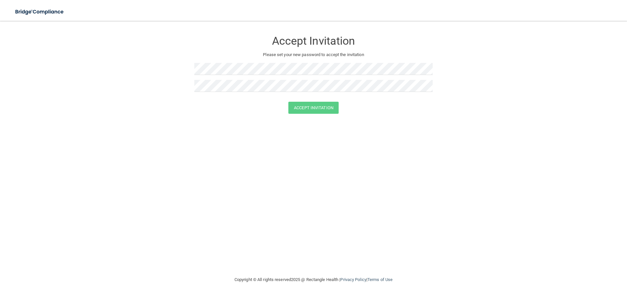  What do you see at coordinates (40, 12) in the screenshot?
I see `img: bridge_compliance_login_screen.278c3ca4.svg` at bounding box center [40, 12].